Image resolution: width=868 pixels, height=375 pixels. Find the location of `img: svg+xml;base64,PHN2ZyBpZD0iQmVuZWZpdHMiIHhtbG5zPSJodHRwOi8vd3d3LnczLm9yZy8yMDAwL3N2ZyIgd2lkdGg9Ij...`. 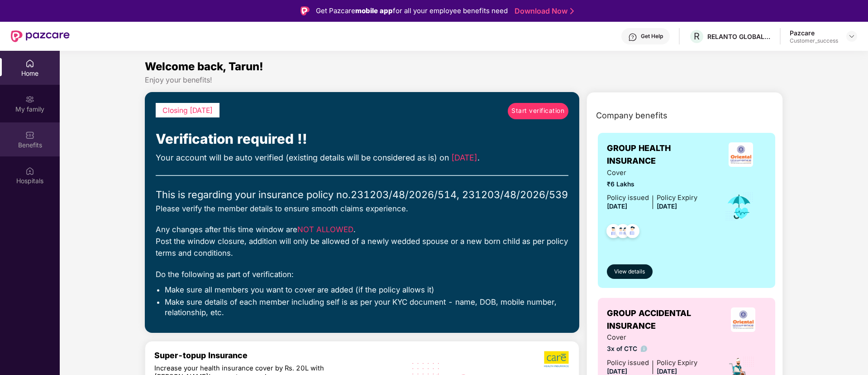

img: svg+xml;base64,PHN2ZyBpZD0iQmVuZWZpdHMiIHhtbG5zPSJodHRwOi8vd3d3LnczLm9yZy8yMDAwL3N2ZyIgd2lkdGg9Ij... is located at coordinates (30, 135).